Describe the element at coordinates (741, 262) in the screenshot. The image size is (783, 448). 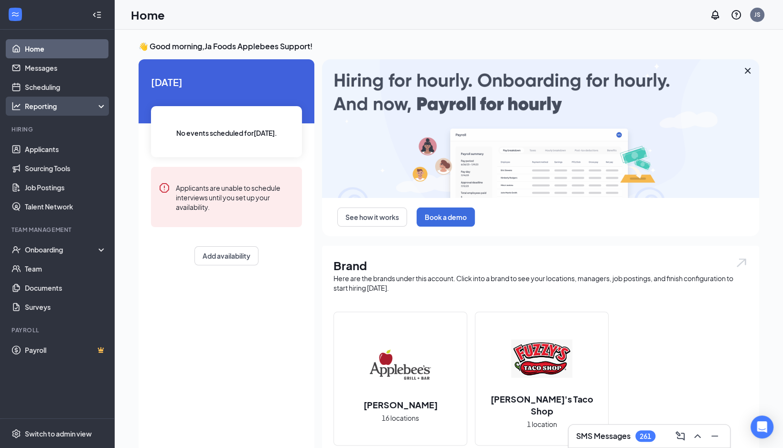
I see `img: open.6027fd2a22e1237b5b06.svg` at that location.